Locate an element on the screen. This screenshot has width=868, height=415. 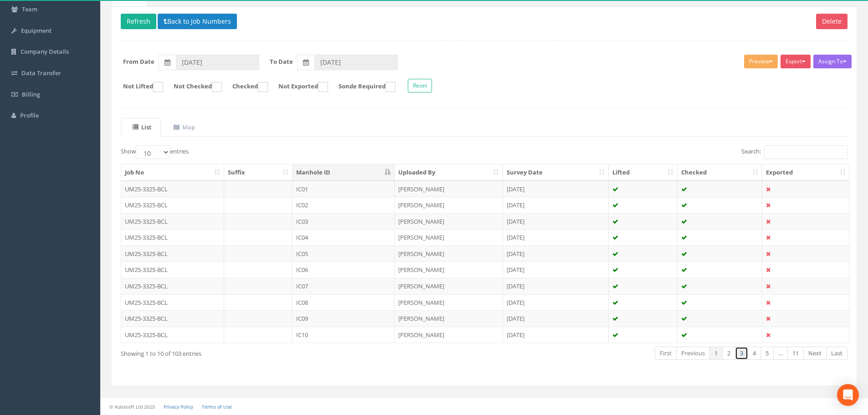
th: Manhole ID: activate to sort column descending is located at coordinates (344, 172).